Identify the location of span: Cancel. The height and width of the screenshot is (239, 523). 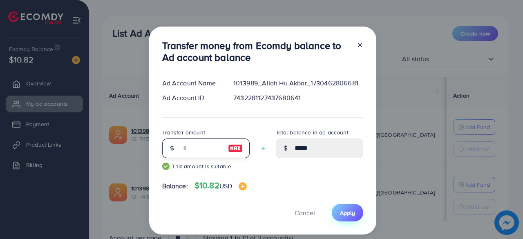
(305, 213).